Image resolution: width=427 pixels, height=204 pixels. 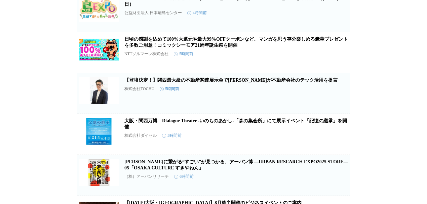 What do you see at coordinates (236, 42) in the screenshot?
I see `a: 日頃の感謝を込めて100%大還元や最大99%OFFクーポンなど、マンガを思う存分楽しめる豪華プレゼントを多数ご用意！コミックシーモア21周年誕生祭を開催` at bounding box center [236, 42].